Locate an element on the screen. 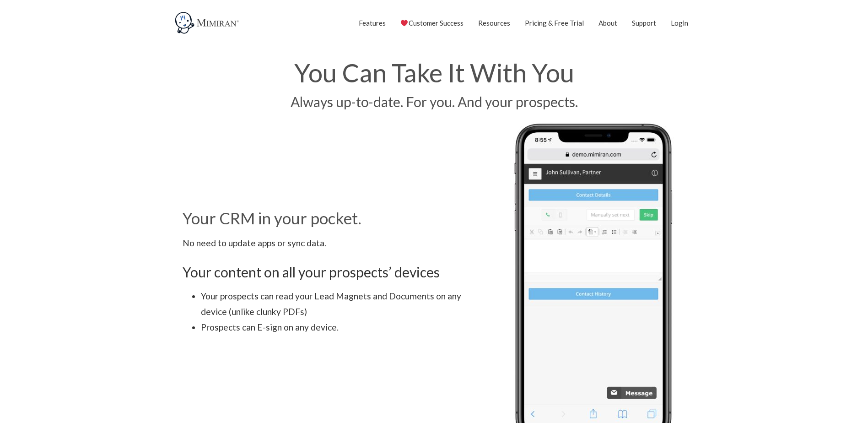 This screenshot has width=868, height=423. h3: Your content on all your prospects’ devices is located at coordinates (332, 272).